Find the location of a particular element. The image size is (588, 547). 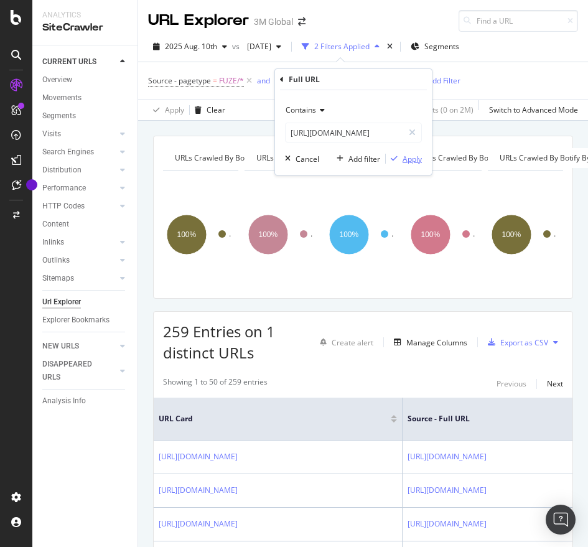

div: Content is located at coordinates (55, 224).